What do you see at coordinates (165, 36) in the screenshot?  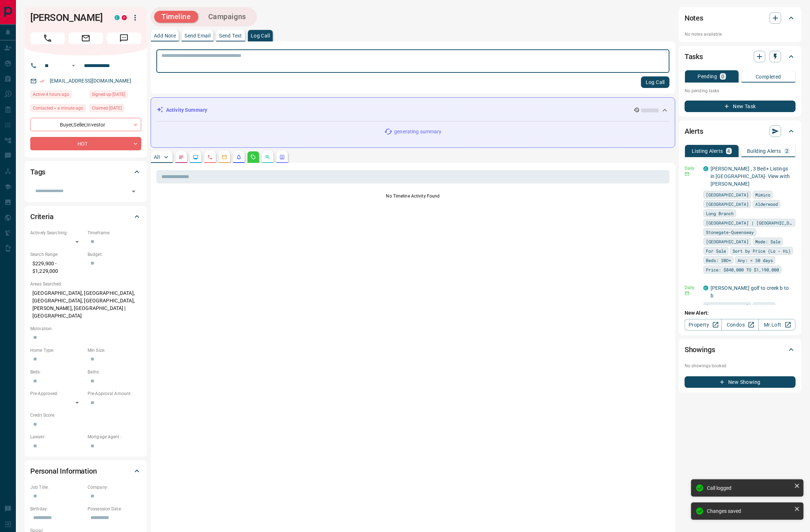 I see `p: Add Note` at bounding box center [165, 36].